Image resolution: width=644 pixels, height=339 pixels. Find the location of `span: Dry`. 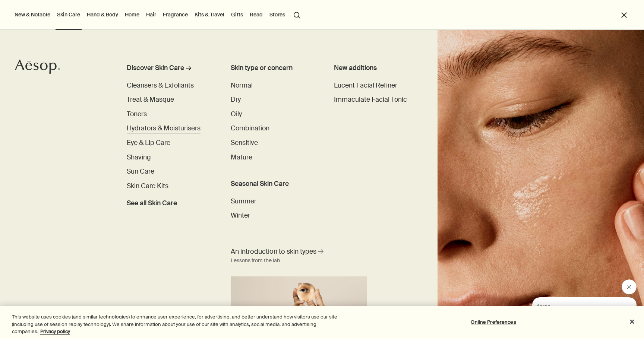

span: Dry is located at coordinates (235, 99).